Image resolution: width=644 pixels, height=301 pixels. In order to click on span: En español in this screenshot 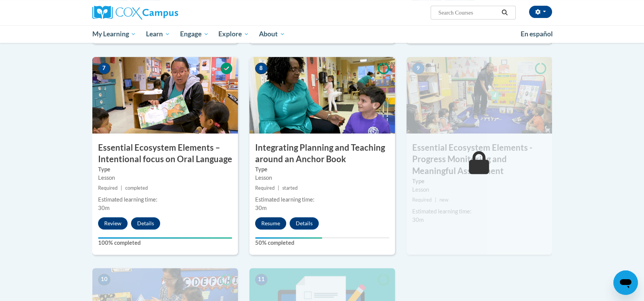, I will do `click(536, 33)`.